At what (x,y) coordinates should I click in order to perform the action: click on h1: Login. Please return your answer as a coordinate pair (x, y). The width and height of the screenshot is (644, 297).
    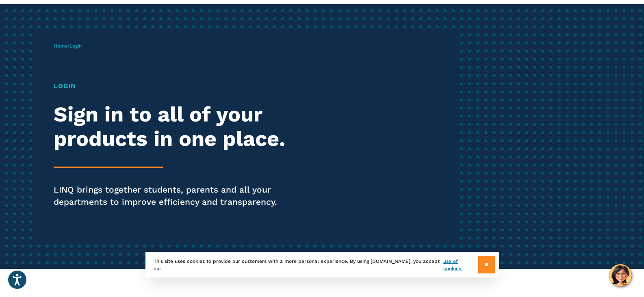
    Looking at the image, I should click on (178, 86).